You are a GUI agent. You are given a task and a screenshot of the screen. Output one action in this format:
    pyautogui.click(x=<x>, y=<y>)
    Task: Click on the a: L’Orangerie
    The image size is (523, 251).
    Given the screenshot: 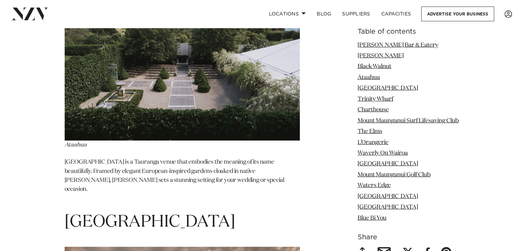 What is the action you would take?
    pyautogui.click(x=373, y=142)
    